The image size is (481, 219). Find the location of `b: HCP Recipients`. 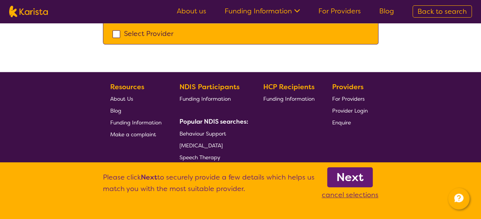

b: HCP Recipients is located at coordinates (289, 87).